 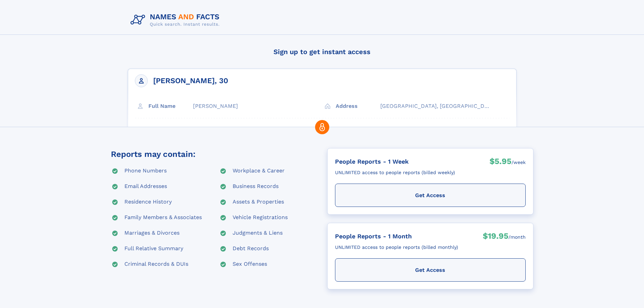 I want to click on img: Logo Names and Facts, so click(x=177, y=20).